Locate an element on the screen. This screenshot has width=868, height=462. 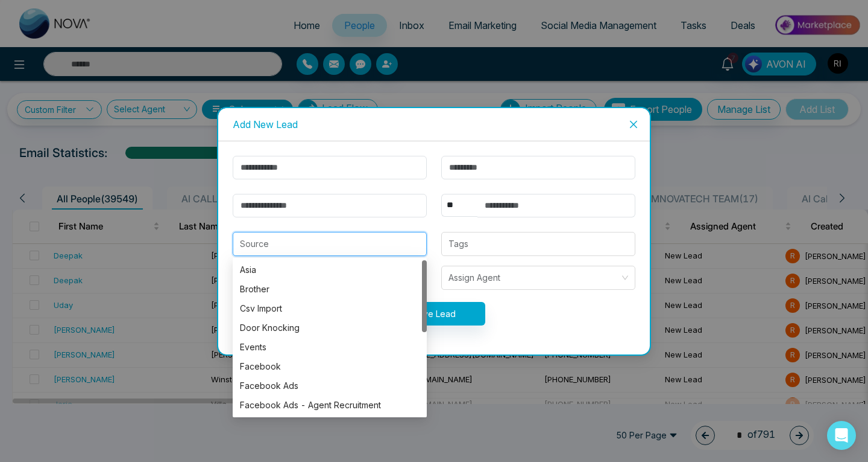
span: close is located at coordinates (634, 124).